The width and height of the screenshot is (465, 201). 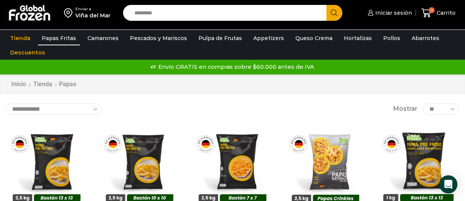 What do you see at coordinates (314, 38) in the screenshot?
I see `a: Queso Crema` at bounding box center [314, 38].